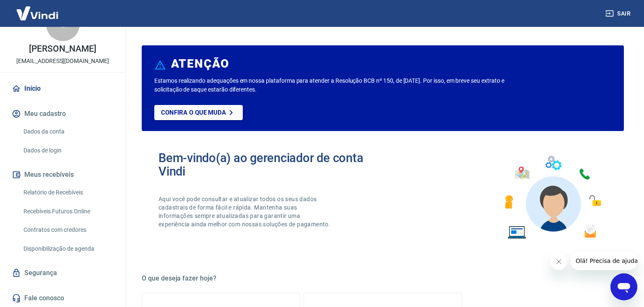  I want to click on a: Recebíveis Futuros Online, so click(68, 211).